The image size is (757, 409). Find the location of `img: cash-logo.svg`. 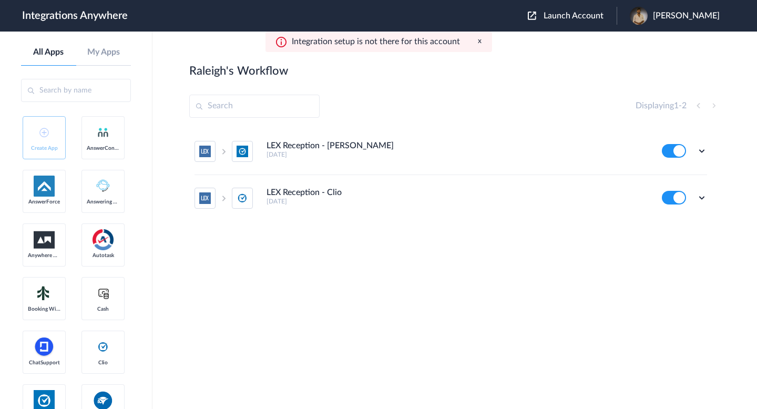

img: cash-logo.svg is located at coordinates (103, 293).